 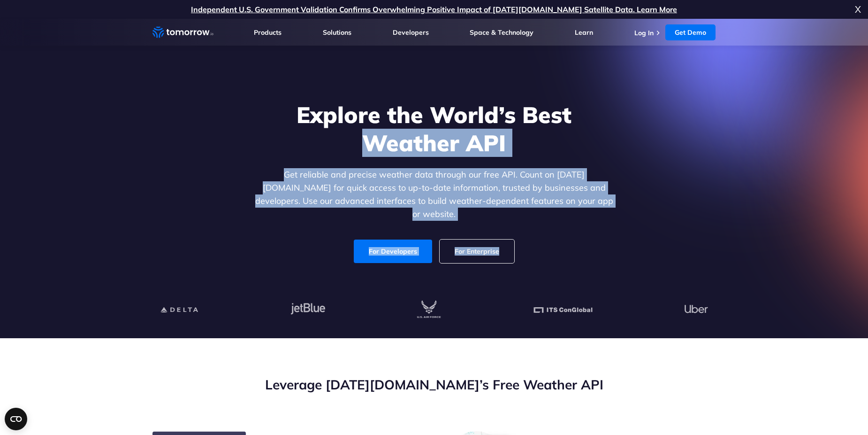 I want to click on a: Get Demo, so click(x=691, y=32).